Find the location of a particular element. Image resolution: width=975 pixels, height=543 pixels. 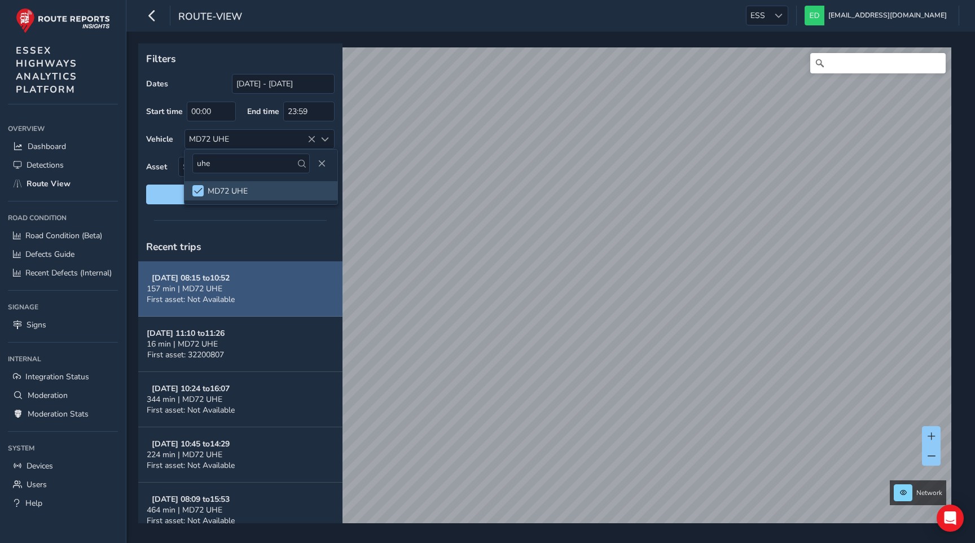

div: System is located at coordinates (63, 448).